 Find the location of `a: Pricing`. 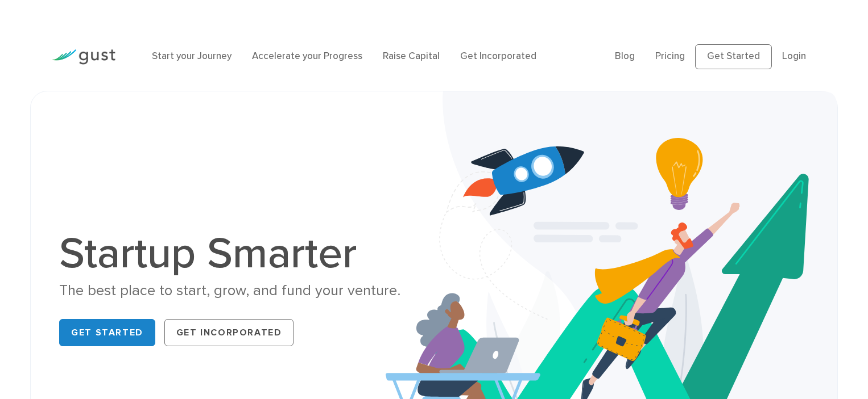

a: Pricing is located at coordinates (670, 56).